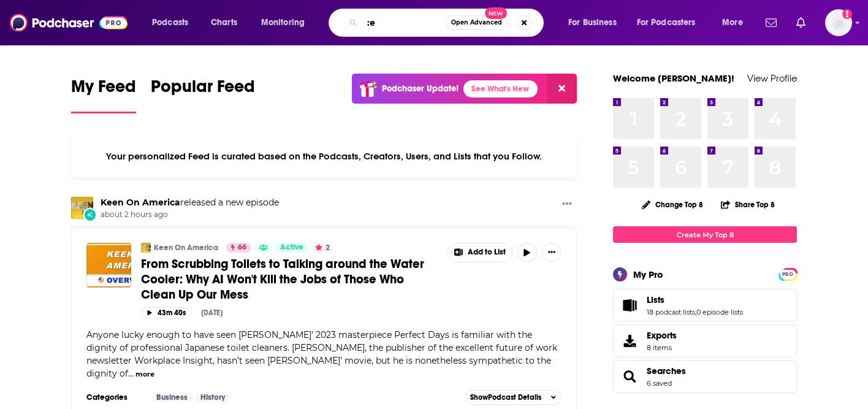 This screenshot has width=868, height=409. I want to click on img: From Scrubbing Toilets to Talking around the Water Cooler: Why AI Won't Kill the Jobs of Those Wh..., so click(109, 265).